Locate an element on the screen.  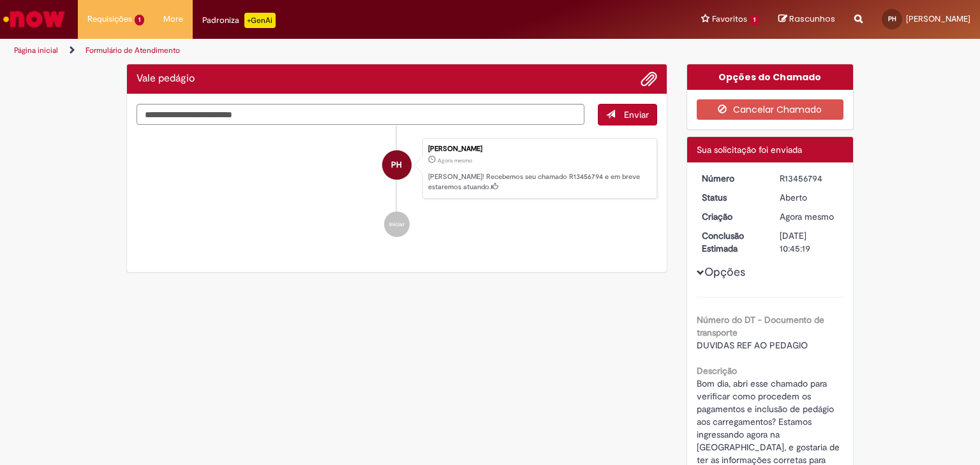
a: Página inicial is located at coordinates (35, 50).